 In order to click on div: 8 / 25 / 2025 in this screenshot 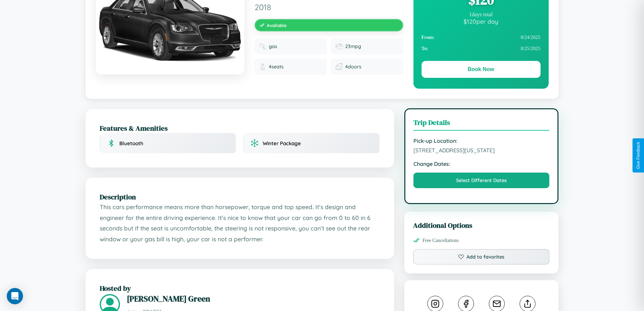, I will do `click(481, 48)`.